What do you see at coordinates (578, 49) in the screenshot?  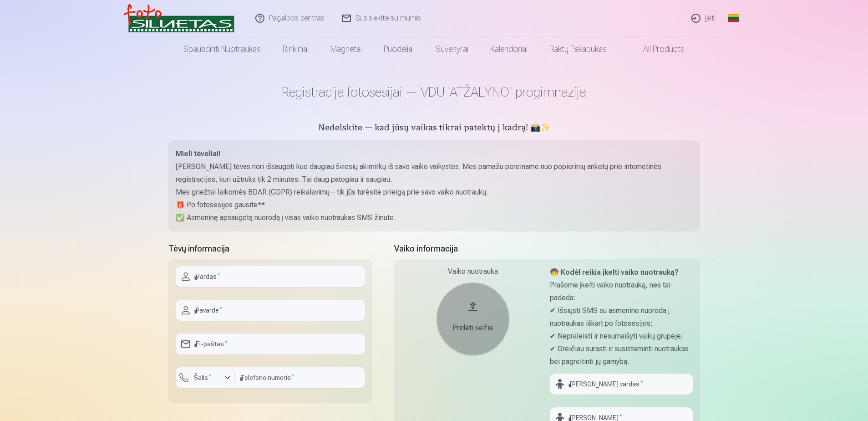 I see `a: Raktų pakabukas` at bounding box center [578, 49].